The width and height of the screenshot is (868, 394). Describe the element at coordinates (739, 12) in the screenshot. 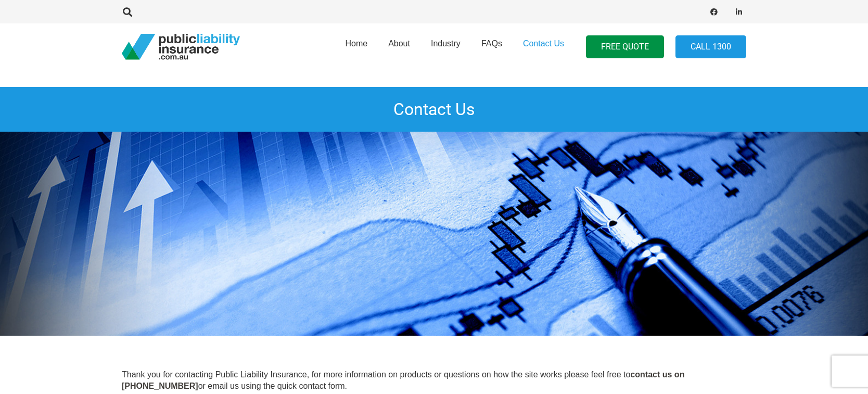

I see `a: LinkedIn` at that location.